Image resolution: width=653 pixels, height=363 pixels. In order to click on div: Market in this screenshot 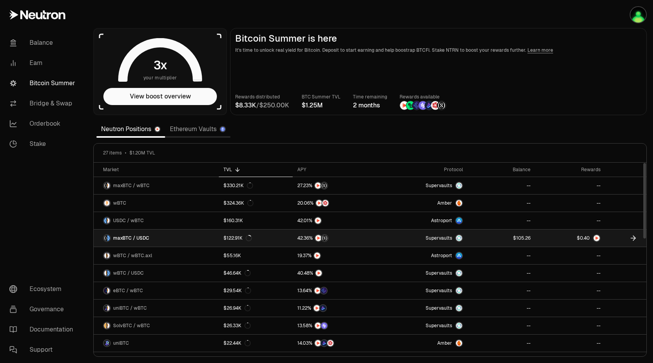, I will do `click(159, 169)`.